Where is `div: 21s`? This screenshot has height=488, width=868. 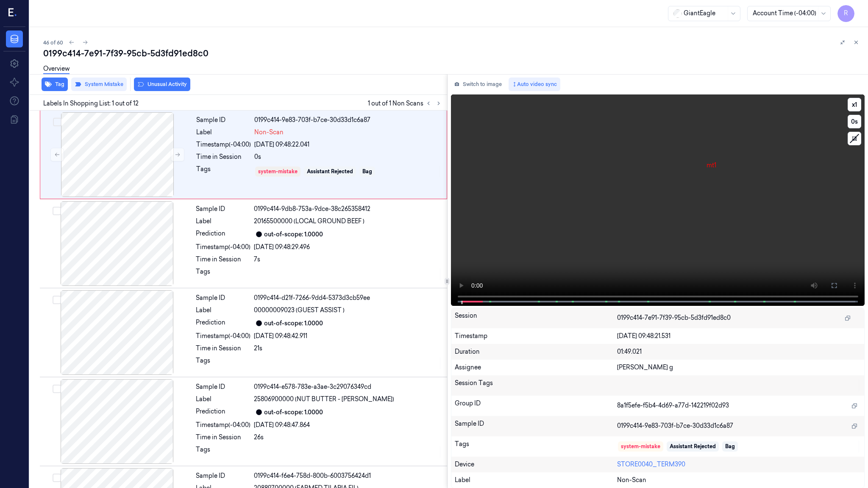
div: 21s is located at coordinates (348, 348).